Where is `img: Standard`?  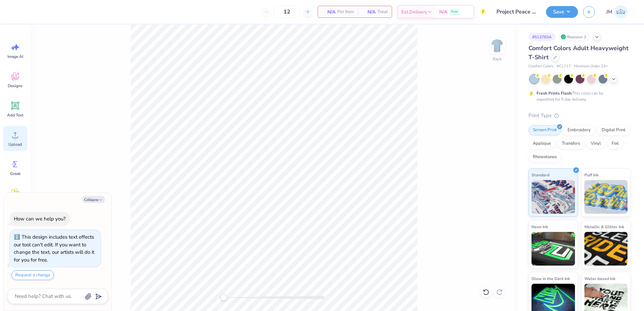 img: Standard is located at coordinates (553, 197).